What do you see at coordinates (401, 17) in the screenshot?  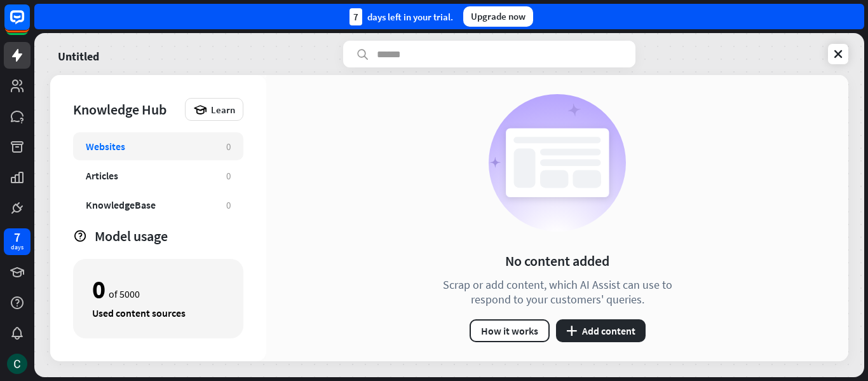 I see `div: days left in your trial.` at bounding box center [401, 17].